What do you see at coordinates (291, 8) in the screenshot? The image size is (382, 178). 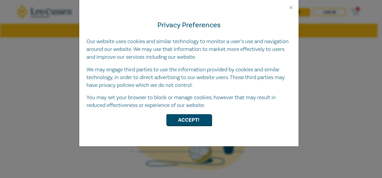 I see `button: Close` at bounding box center [291, 8].